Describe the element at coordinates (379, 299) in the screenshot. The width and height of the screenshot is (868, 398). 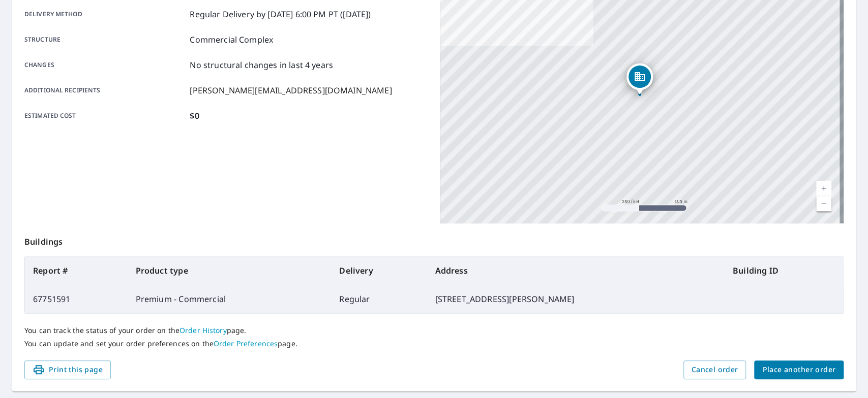
I see `td: Regular` at that location.